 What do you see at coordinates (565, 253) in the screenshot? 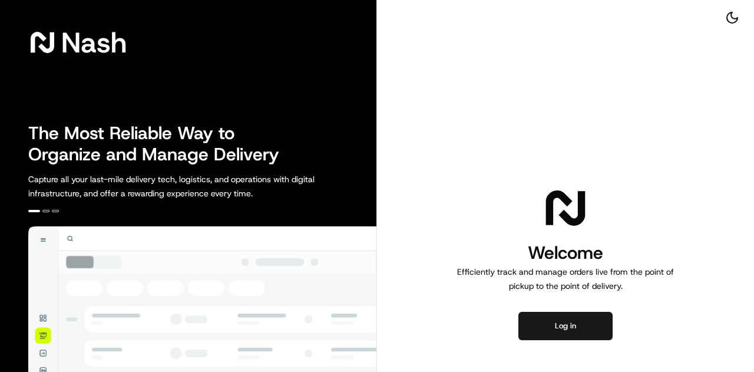
I see `h1: Welcome` at bounding box center [565, 253].